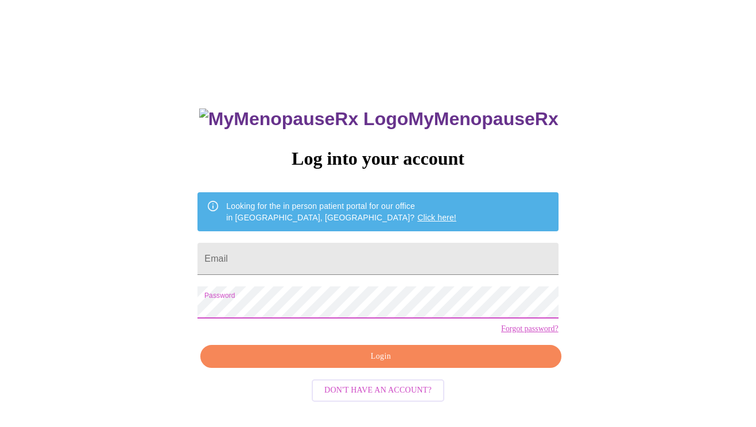 This screenshot has width=756, height=427. What do you see at coordinates (380, 356) in the screenshot?
I see `span: Login` at bounding box center [380, 356].